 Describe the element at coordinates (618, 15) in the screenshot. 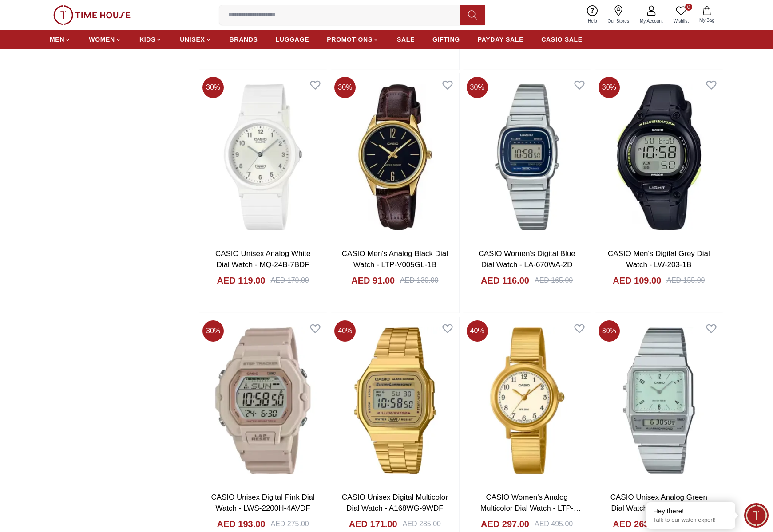

I see `a: Our Stores` at that location.